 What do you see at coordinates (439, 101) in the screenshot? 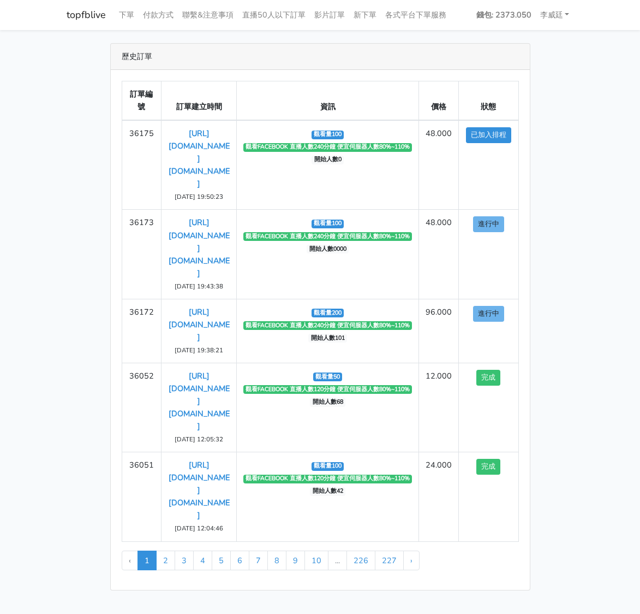
I see `th: 價格` at bounding box center [439, 101].